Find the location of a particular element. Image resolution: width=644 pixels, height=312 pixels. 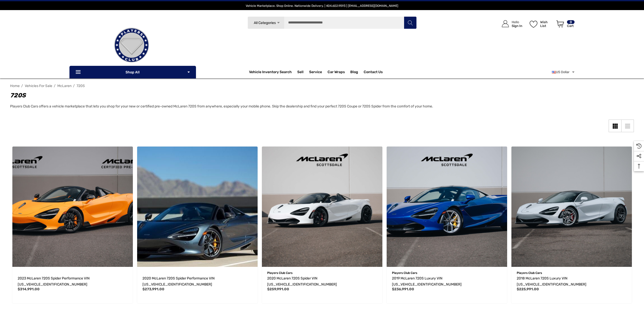

img: For Sale 2023 McLaren 720S Spider Performance VIN SBM14FCA1PW007120 is located at coordinates (73, 207).